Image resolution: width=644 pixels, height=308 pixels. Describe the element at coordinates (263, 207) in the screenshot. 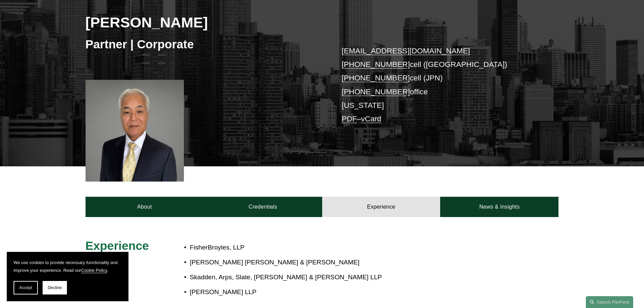

I see `a: Credentials` at that location.